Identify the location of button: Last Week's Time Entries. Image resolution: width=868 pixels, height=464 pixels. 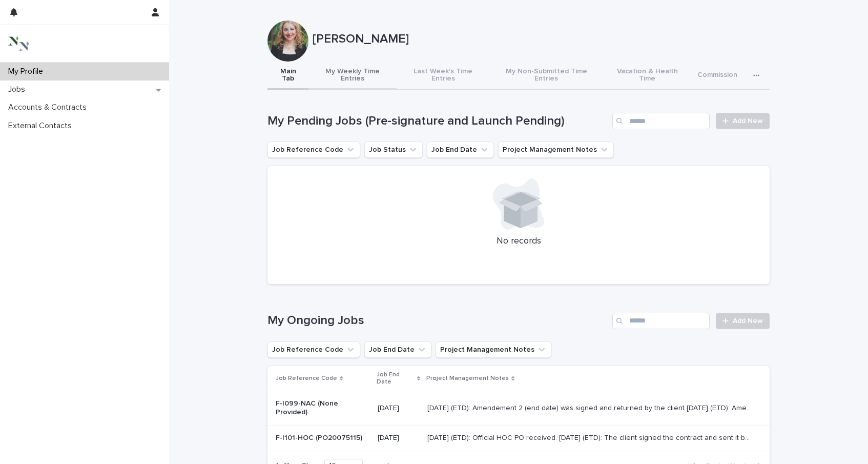
(443, 76).